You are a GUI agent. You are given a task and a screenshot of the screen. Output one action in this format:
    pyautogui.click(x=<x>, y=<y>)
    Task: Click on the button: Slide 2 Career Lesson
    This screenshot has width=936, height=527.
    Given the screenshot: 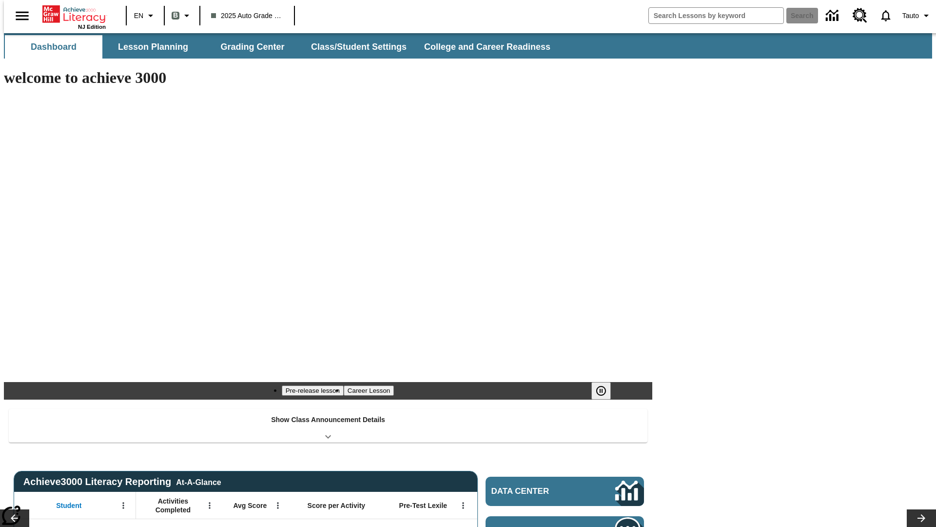 What is the action you would take?
    pyautogui.click(x=369, y=390)
    